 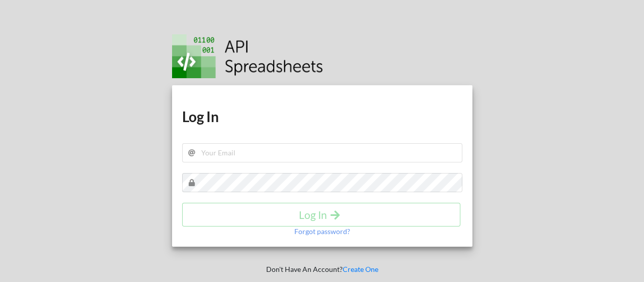 What do you see at coordinates (248, 56) in the screenshot?
I see `img: Logo.png` at bounding box center [248, 56].